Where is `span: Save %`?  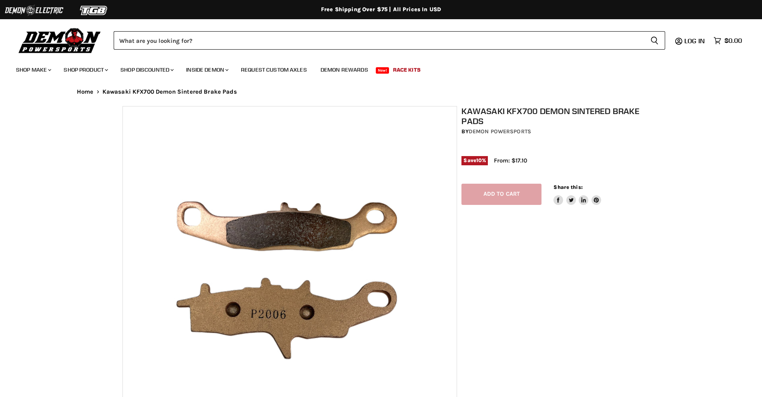 span: Save % is located at coordinates (474, 160).